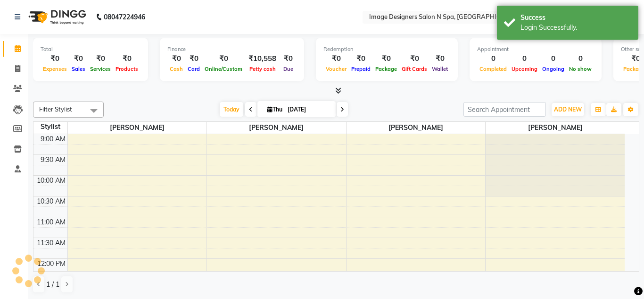 This screenshot has height=299, width=644. I want to click on b: 08047224946, so click(124, 17).